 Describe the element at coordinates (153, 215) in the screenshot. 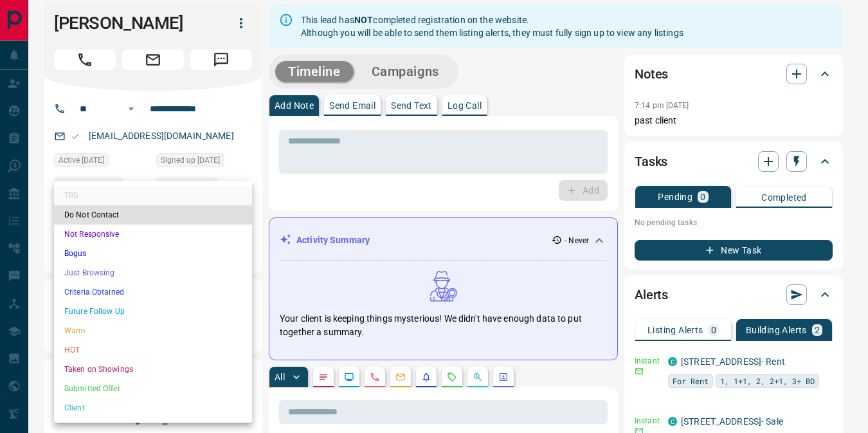

I see `li: Do Not Contact` at that location.